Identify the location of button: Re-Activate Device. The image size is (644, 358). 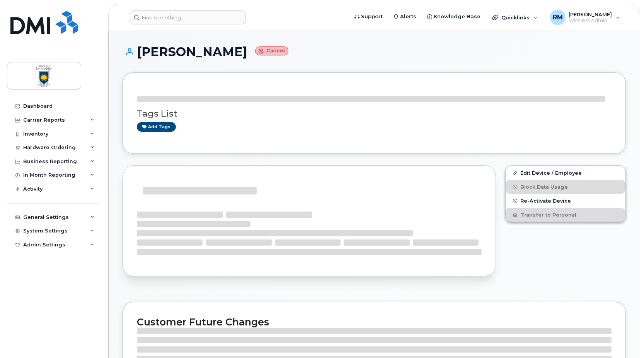
(566, 201).